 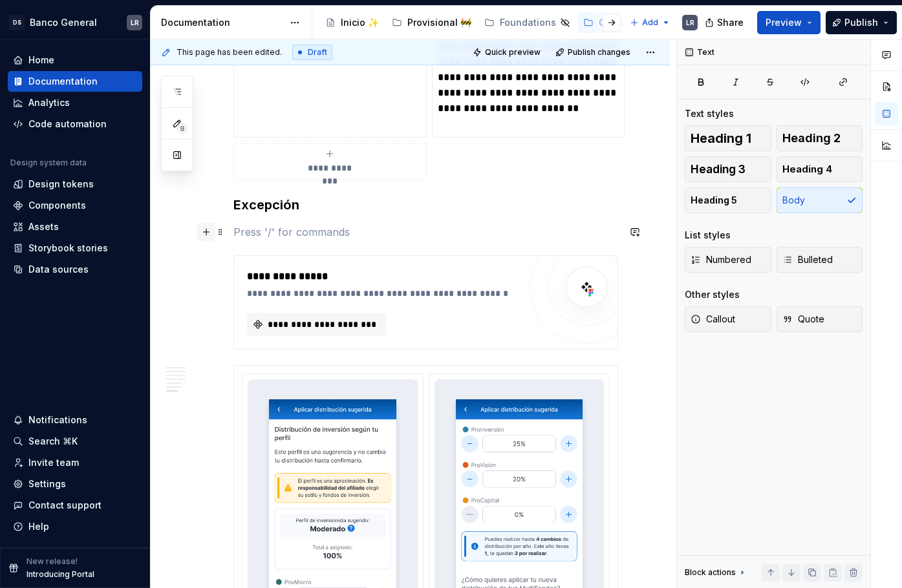 I want to click on div: Foundations, so click(x=527, y=23).